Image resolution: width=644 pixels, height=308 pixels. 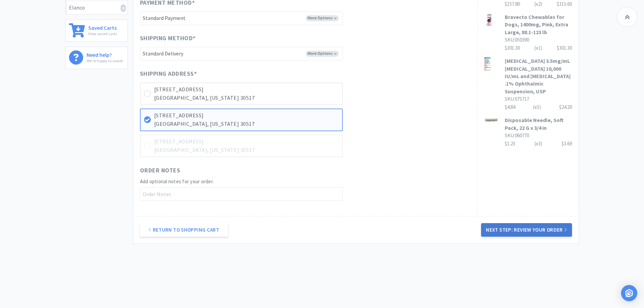 I want to click on i: 0, so click(x=123, y=8).